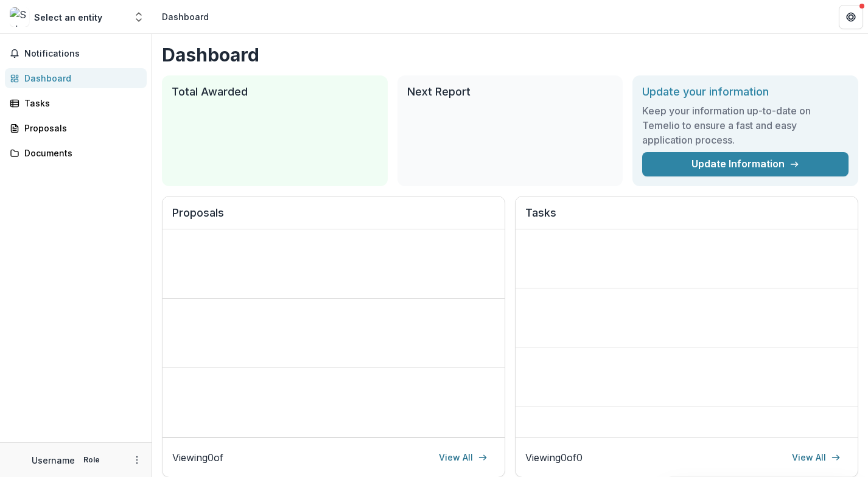 The image size is (868, 477). Describe the element at coordinates (76, 153) in the screenshot. I see `a: Documents` at that location.